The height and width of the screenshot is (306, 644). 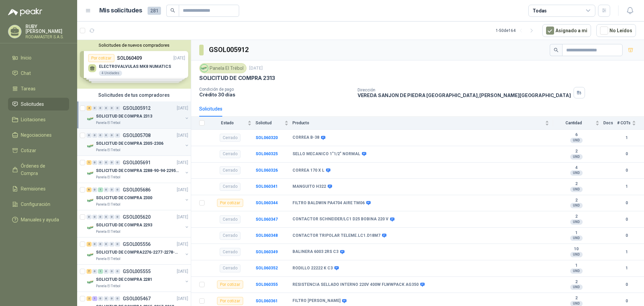 What do you see at coordinates (418, 123) in the screenshot?
I see `span: Producto` at bounding box center [418, 123].